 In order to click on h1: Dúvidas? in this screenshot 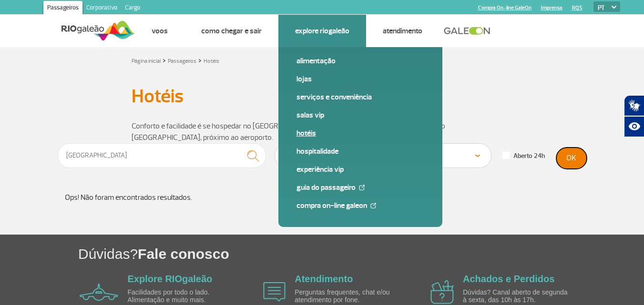, I will do `click(361, 254)`.